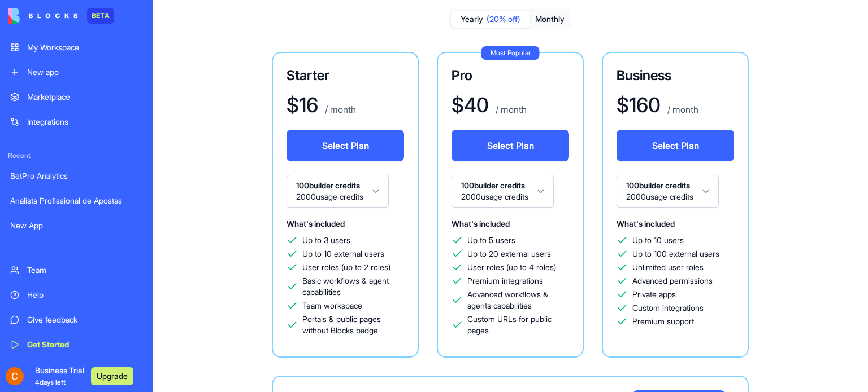 This screenshot has width=868, height=392. I want to click on span: 4 days left, so click(51, 382).